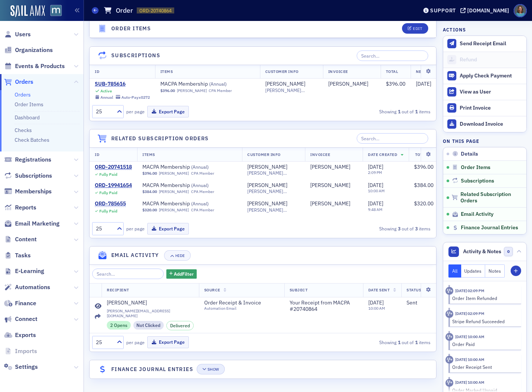 The height and width of the screenshot is (392, 532). What do you see at coordinates (29, 50) in the screenshot?
I see `a: Organizations` at bounding box center [29, 50].